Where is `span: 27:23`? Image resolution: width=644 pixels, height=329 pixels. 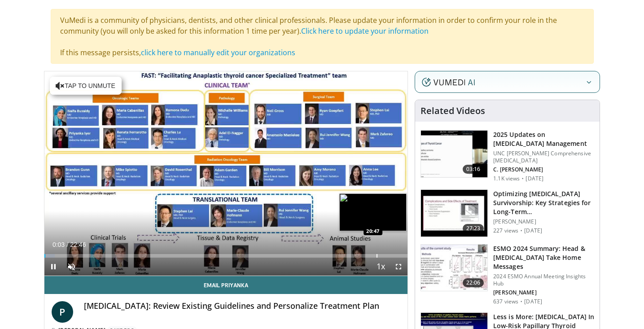
span: 27:23 is located at coordinates (474, 228).